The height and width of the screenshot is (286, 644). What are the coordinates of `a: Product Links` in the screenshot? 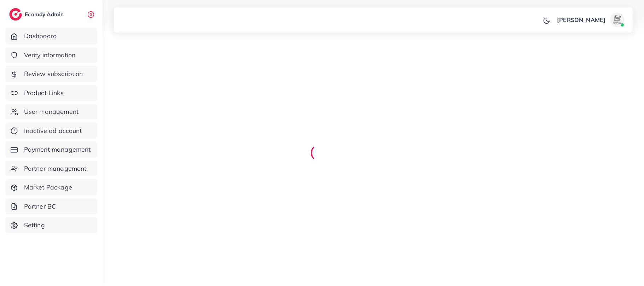 It's located at (51, 93).